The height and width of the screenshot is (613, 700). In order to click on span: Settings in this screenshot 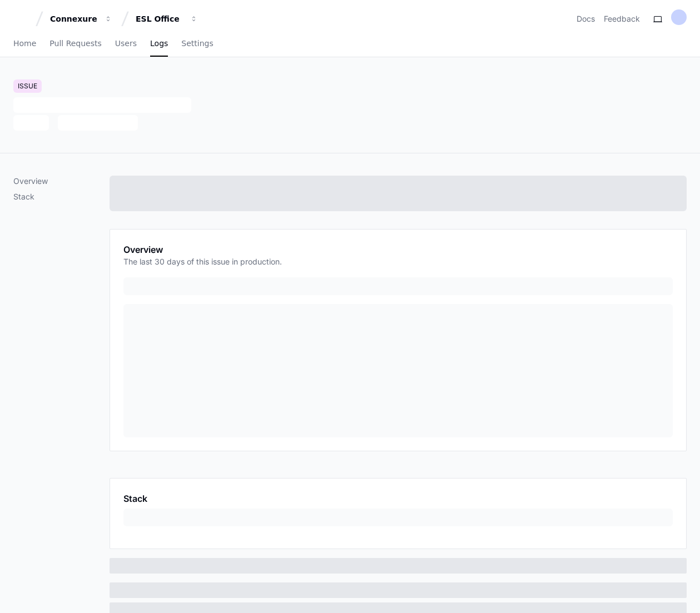, I will do `click(196, 43)`.